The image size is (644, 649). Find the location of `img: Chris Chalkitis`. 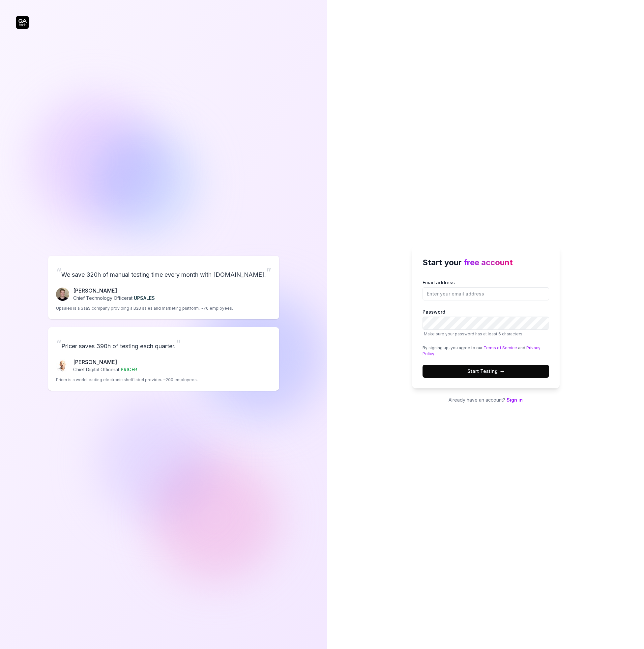

img: Chris Chalkitis is located at coordinates (63, 365).